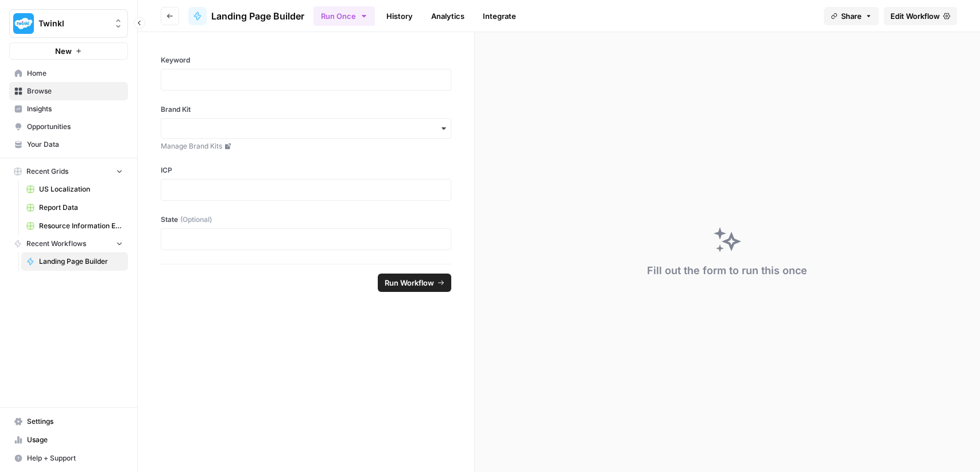 The height and width of the screenshot is (472, 980). What do you see at coordinates (727, 271) in the screenshot?
I see `div: Fill out the form to run this once` at bounding box center [727, 271].